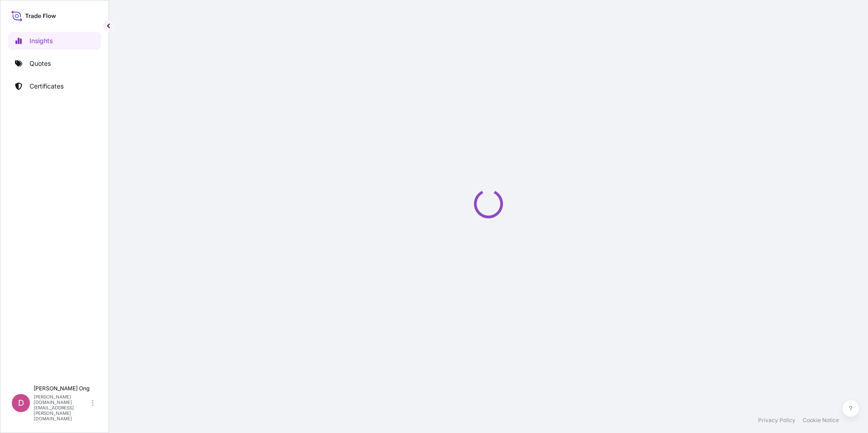 The height and width of the screenshot is (433, 868). Describe the element at coordinates (40, 64) in the screenshot. I see `p: Quotes` at that location.